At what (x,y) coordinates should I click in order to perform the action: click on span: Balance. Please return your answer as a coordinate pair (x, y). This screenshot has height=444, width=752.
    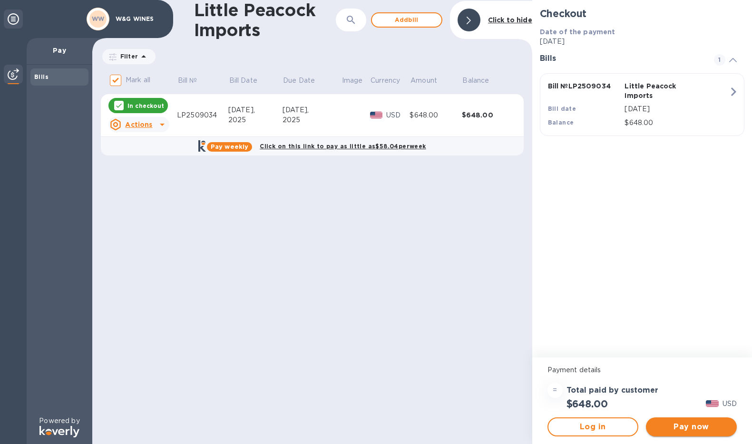
    Looking at the image, I should click on (482, 80).